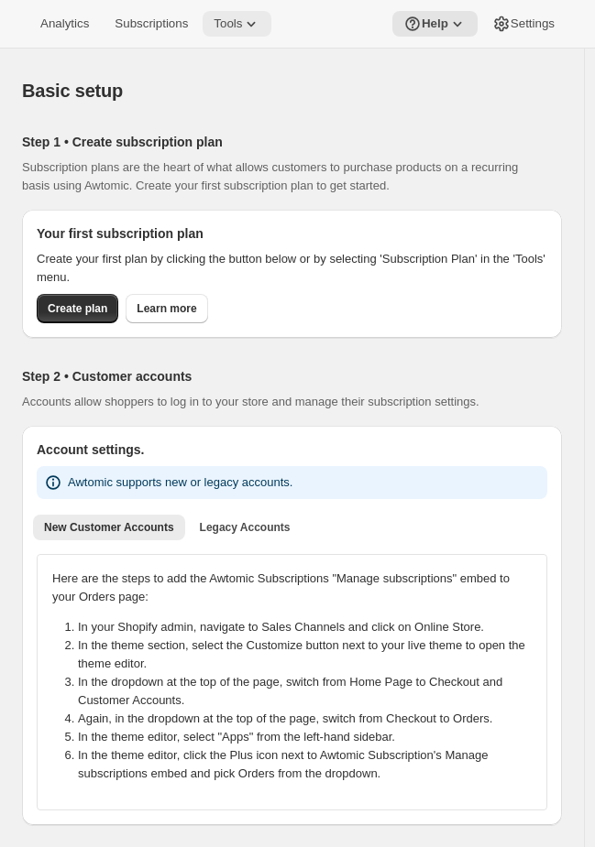 This screenshot has height=847, width=595. What do you see at coordinates (291, 234) in the screenshot?
I see `h2: Your first subscription plan` at bounding box center [291, 234].